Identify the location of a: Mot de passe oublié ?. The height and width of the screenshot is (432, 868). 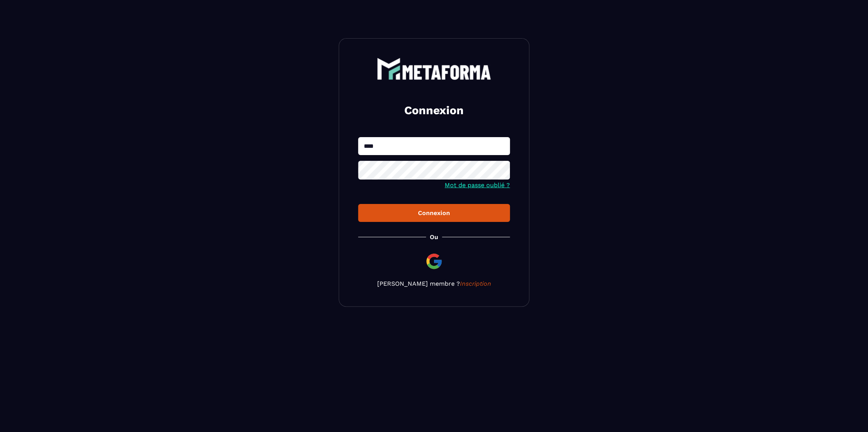
(478, 185).